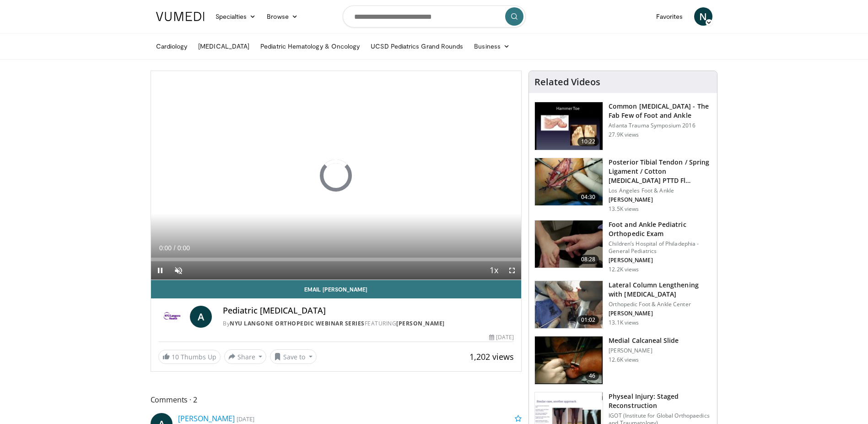 This screenshot has width=868, height=424. What do you see at coordinates (567, 82) in the screenshot?
I see `h4: Related Videos` at bounding box center [567, 82].